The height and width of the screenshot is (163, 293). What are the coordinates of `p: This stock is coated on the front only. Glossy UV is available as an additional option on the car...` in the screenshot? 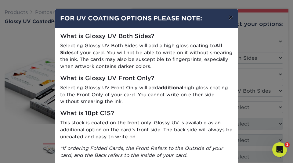 It's located at (147, 130).